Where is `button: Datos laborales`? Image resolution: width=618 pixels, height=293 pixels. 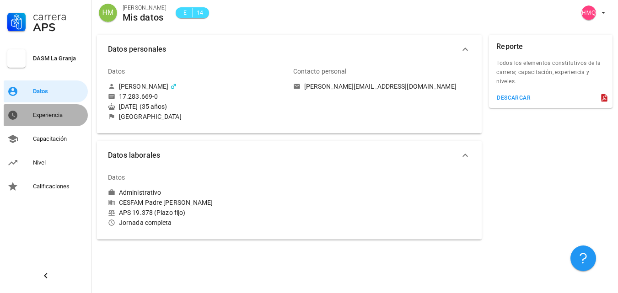
button: Datos laborales is located at coordinates (289, 156).